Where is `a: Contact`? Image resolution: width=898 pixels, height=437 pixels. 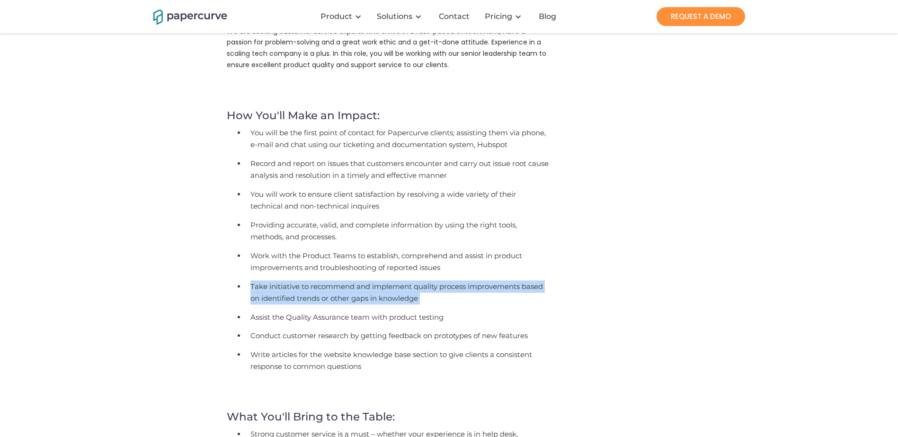 a: Contact is located at coordinates (455, 17).